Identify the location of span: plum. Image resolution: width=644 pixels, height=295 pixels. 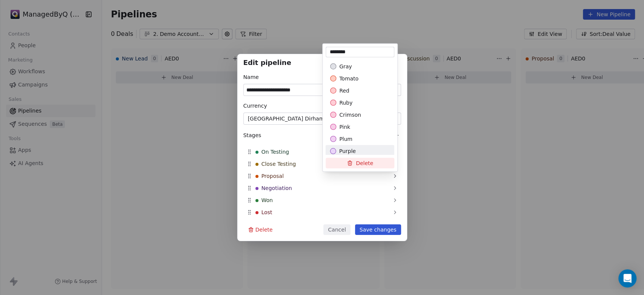
(346, 139).